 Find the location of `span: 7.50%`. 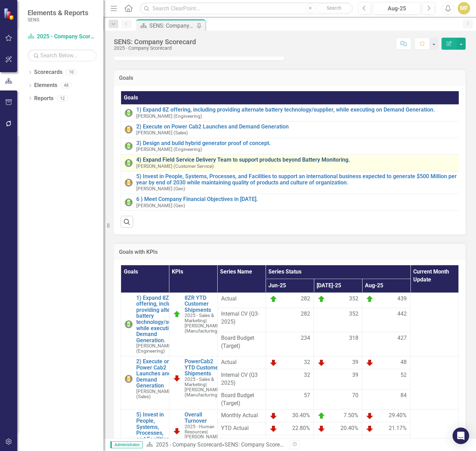

span: 7.50% is located at coordinates (351, 416).